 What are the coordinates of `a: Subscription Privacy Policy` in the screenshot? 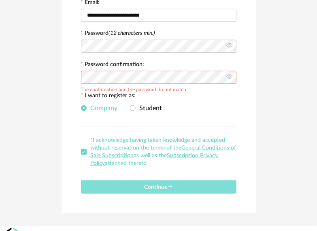 It's located at (154, 159).